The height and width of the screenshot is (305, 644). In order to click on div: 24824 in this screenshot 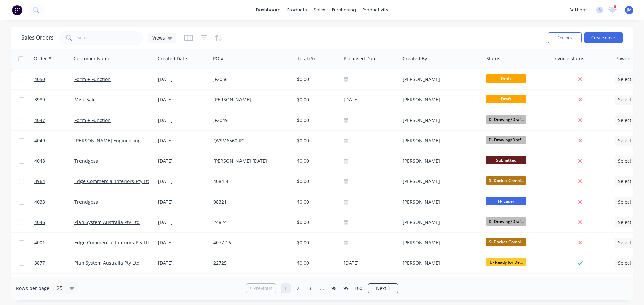, I will do `click(250, 222)`.